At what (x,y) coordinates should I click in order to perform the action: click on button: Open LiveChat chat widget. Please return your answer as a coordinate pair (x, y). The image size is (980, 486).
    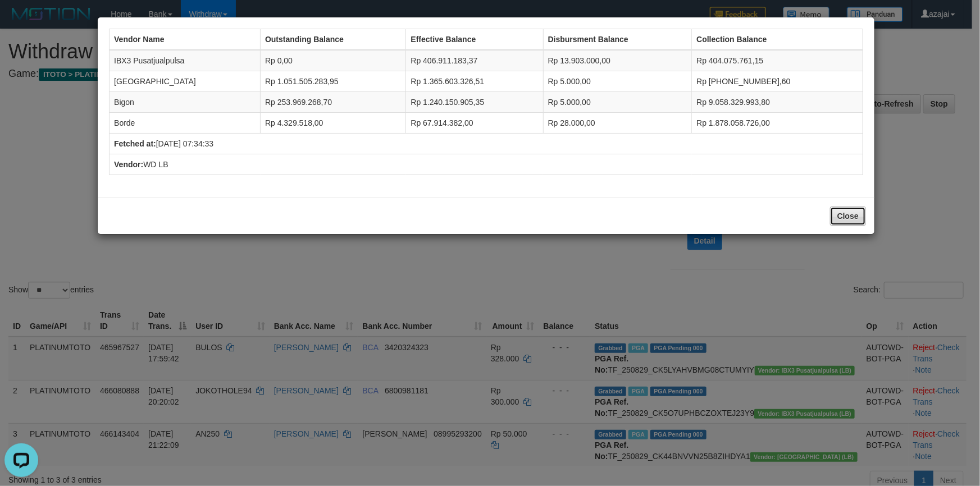
    Looking at the image, I should click on (22, 22).